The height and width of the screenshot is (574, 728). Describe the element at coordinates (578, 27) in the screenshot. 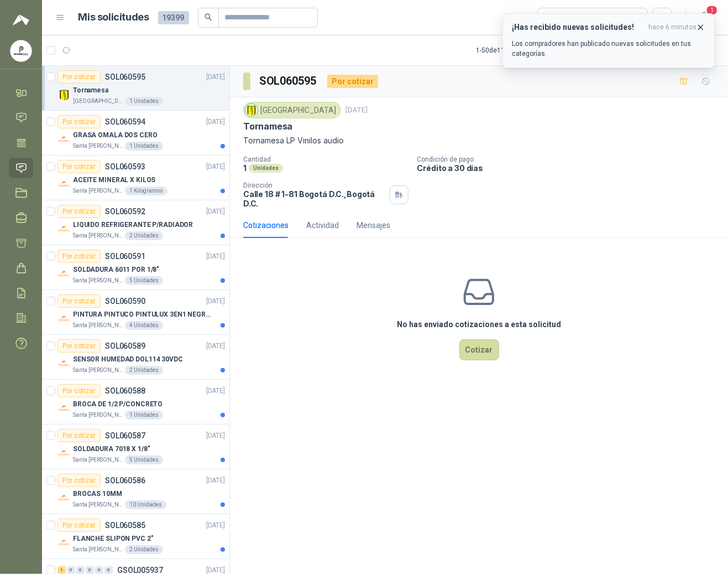

I see `h3: ¡Has recibido nuevas solicitudes!` at that location.